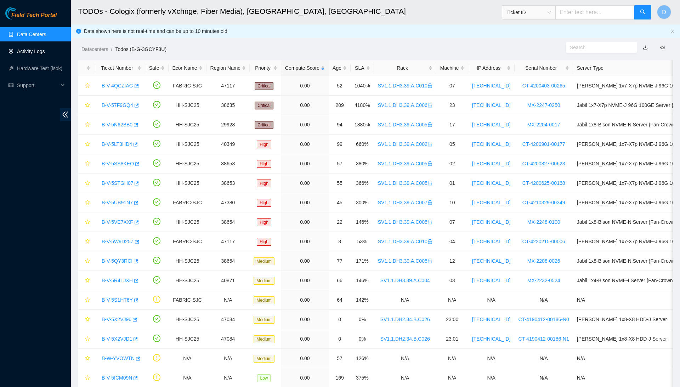 Image resolution: width=680 pixels, height=387 pixels. I want to click on td: 66, so click(340, 280).